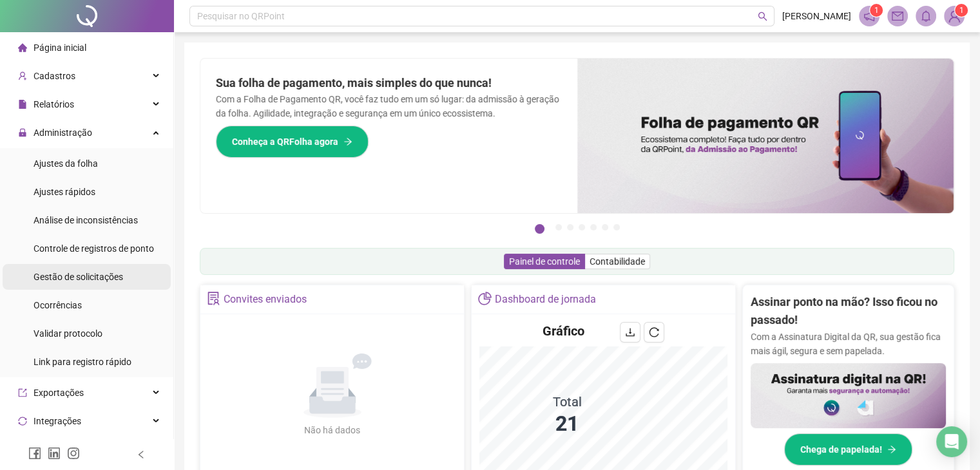 This screenshot has width=980, height=470. I want to click on span: Ocorrências, so click(57, 305).